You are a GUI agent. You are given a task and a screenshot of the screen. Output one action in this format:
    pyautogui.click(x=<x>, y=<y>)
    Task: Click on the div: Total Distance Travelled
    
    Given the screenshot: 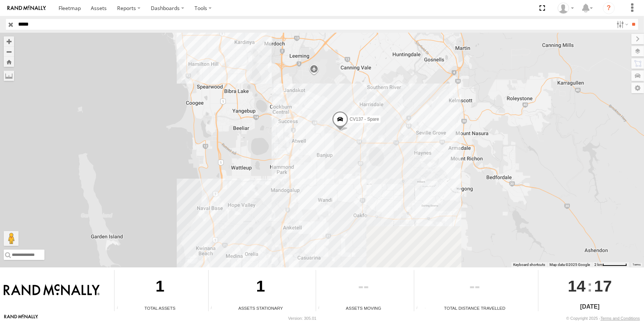 What is the action you would take?
    pyautogui.click(x=474, y=307)
    